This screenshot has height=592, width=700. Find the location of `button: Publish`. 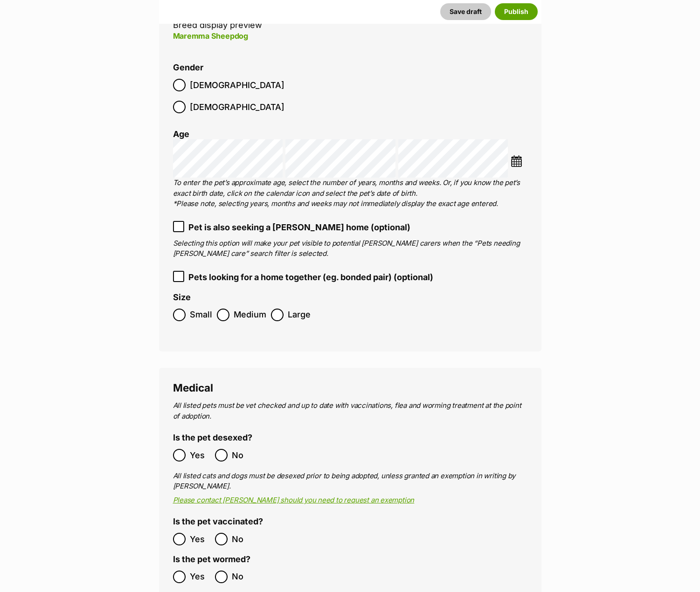

button: Publish is located at coordinates (516, 12).